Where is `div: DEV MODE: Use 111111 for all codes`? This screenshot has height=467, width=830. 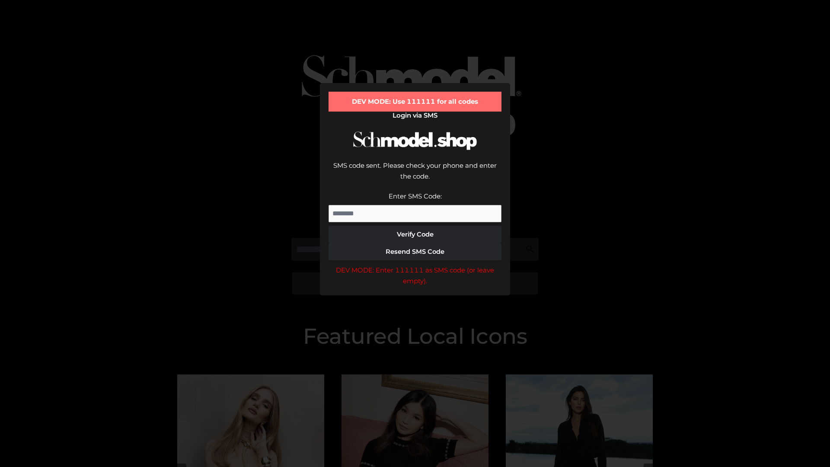 div: DEV MODE: Use 111111 for all codes is located at coordinates (415, 102).